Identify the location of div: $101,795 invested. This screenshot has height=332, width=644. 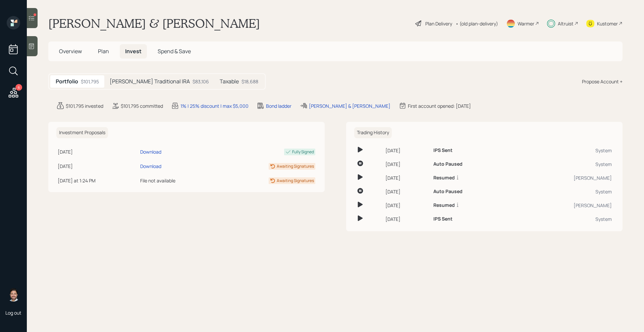
(84, 106).